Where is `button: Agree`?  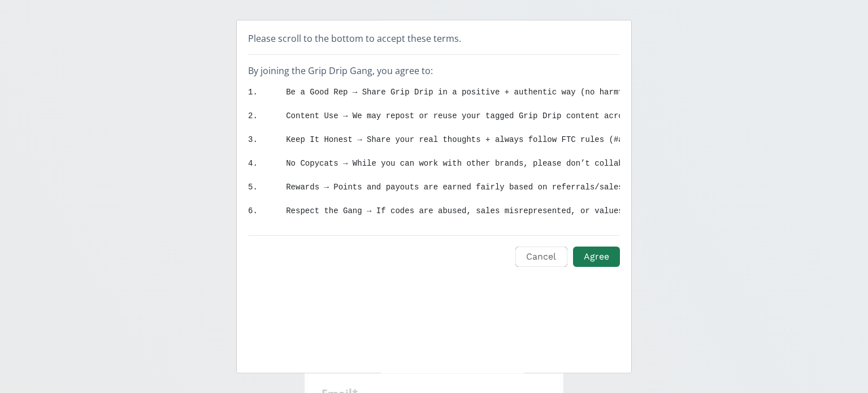 button: Agree is located at coordinates (596, 256).